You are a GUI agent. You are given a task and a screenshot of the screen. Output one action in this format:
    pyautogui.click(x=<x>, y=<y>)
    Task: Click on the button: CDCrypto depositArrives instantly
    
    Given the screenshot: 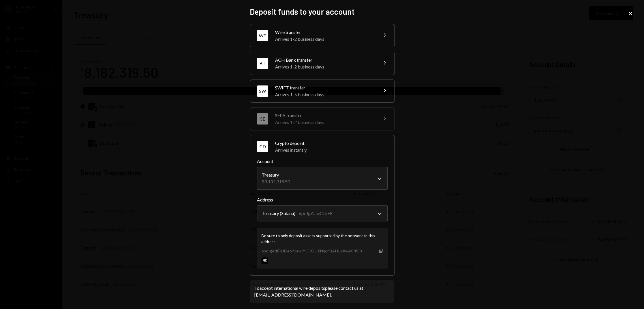 What is the action you would take?
    pyautogui.click(x=322, y=146)
    